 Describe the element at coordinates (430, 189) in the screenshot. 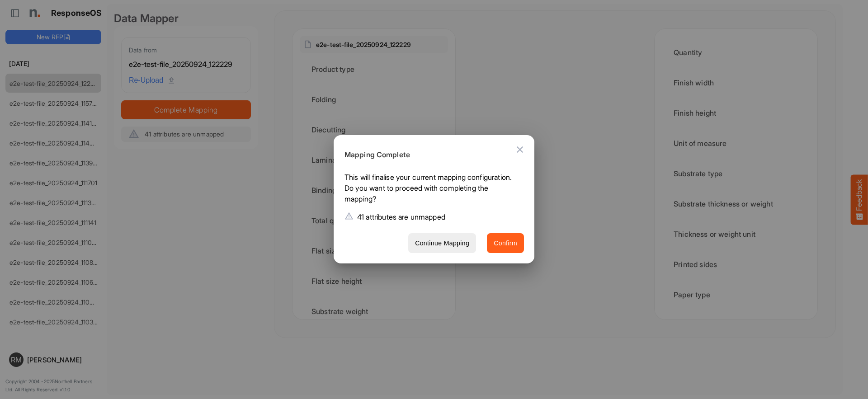

I see `p: This will finalise your current mapping configuration. Do you want to proceed with completing the...` at that location.